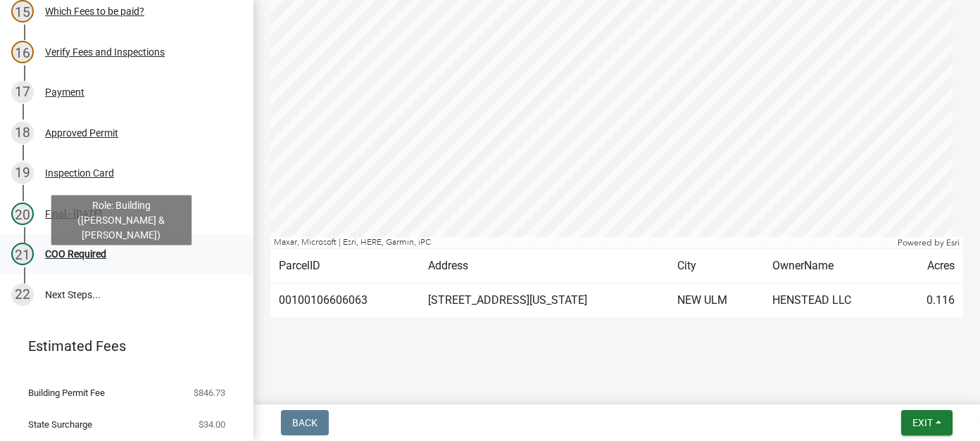 This screenshot has height=441, width=980. I want to click on span: Exit, so click(923, 423).